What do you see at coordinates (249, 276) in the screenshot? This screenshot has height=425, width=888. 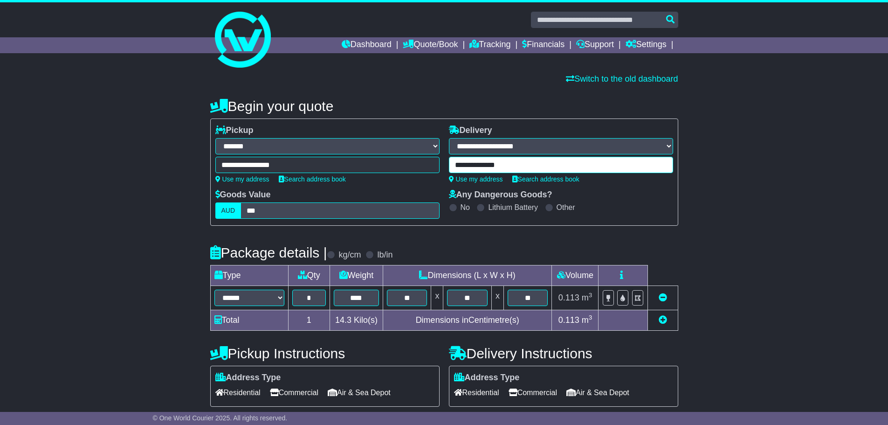 I see `td: Type` at bounding box center [249, 276].